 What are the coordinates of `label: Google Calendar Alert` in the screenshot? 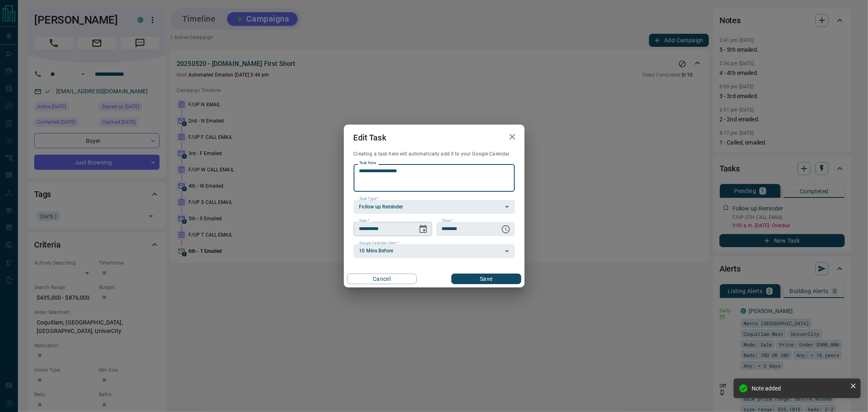 It's located at (379, 243).